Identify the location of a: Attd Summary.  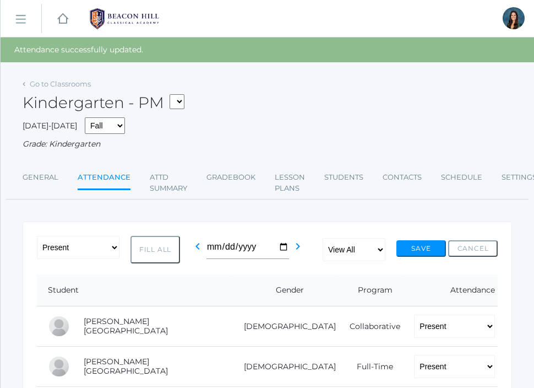
(168, 182).